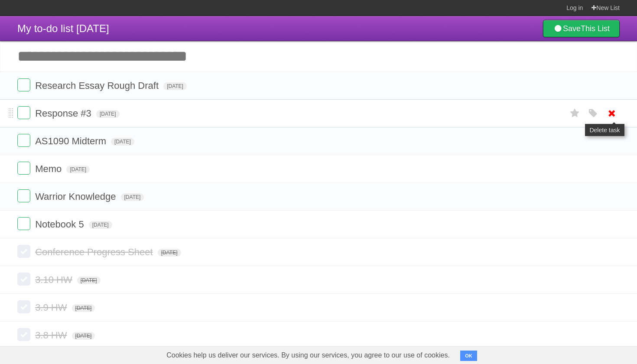 This screenshot has height=364, width=637. Describe the element at coordinates (55, 279) in the screenshot. I see `span: 3.10 HW` at that location.